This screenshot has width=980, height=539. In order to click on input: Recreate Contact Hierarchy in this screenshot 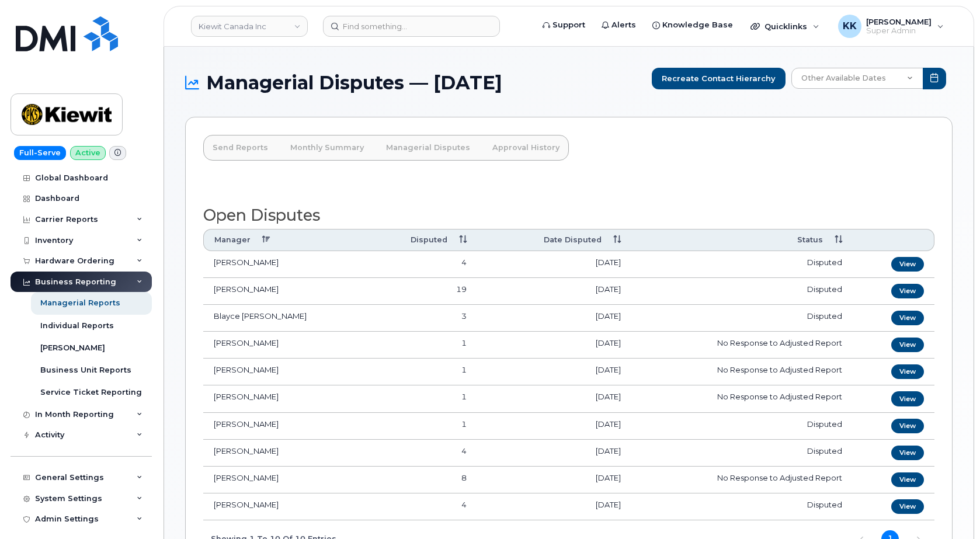, I will do `click(718, 78)`.